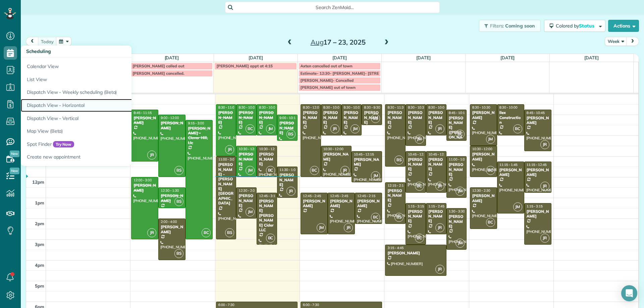  I want to click on span: 9:15 - 3:00, so click(196, 123).